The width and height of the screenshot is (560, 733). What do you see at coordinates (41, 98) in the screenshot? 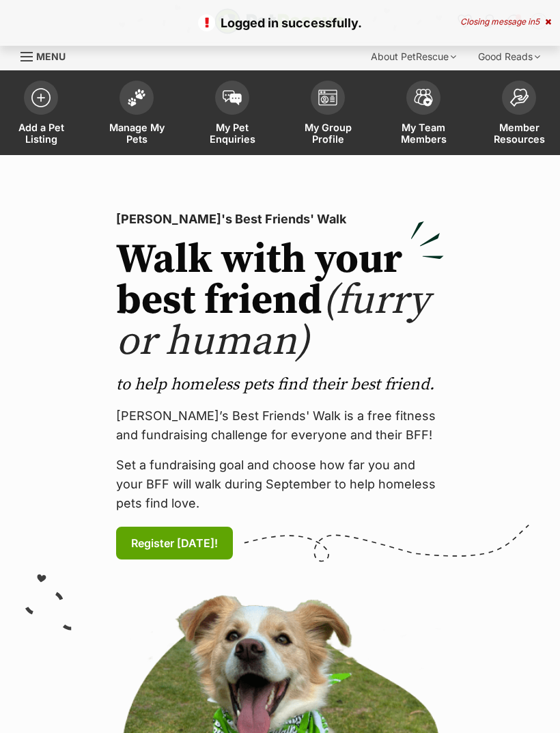
I see `img: add-pet-listing-icon-0afa8454b4691262ce3f59096e99ab1cd57d4a30225e0717b998d2c9b9846f56.svg` at bounding box center [41, 98].